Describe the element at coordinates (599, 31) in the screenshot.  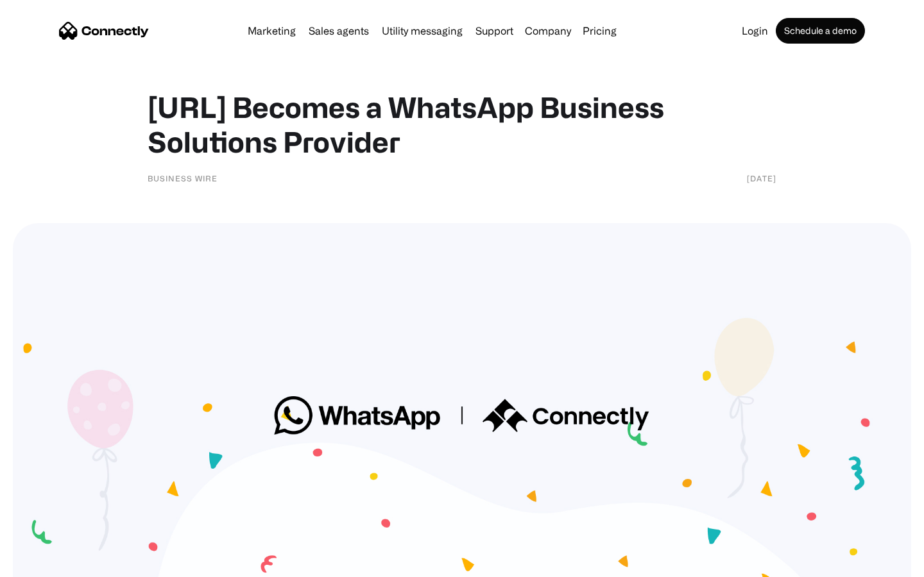
I see `a: Pricing` at that location.